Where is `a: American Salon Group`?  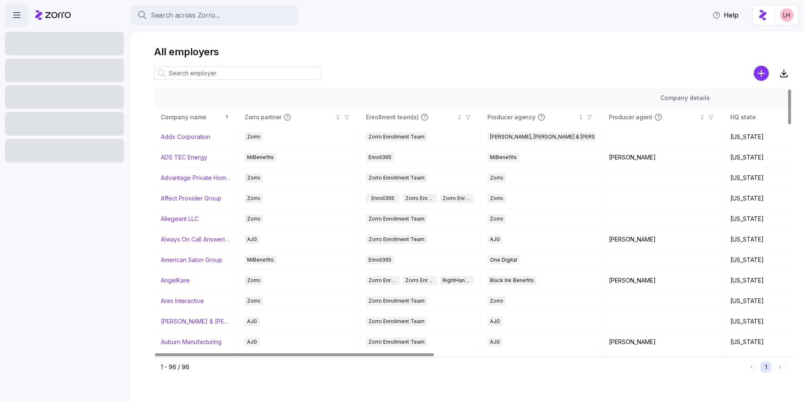 a: American Salon Group is located at coordinates (191, 260).